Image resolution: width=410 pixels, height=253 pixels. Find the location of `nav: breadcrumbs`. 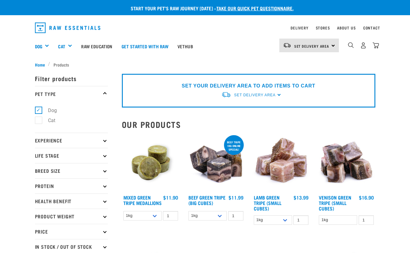

nav: breadcrumbs is located at coordinates (205, 64).